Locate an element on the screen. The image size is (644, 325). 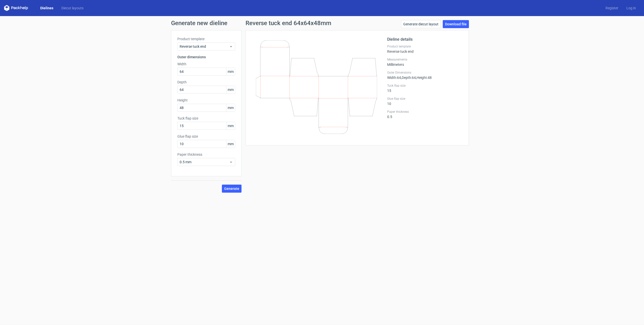
h2: Dieline details is located at coordinates (425, 39).